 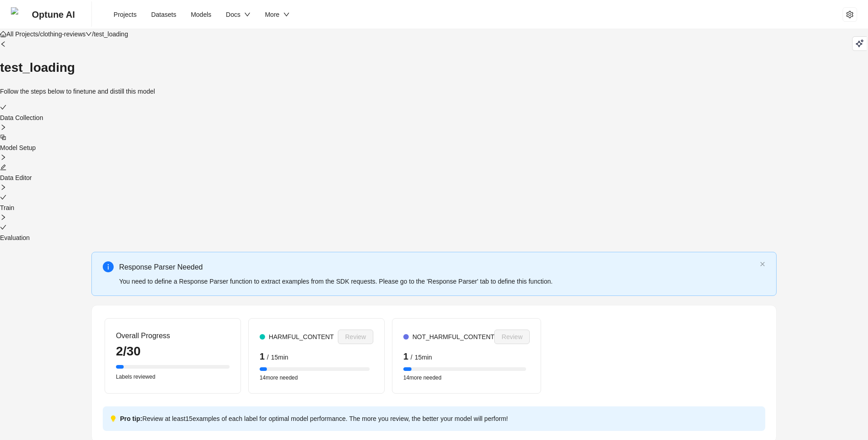 I want to click on span: down, so click(x=88, y=34).